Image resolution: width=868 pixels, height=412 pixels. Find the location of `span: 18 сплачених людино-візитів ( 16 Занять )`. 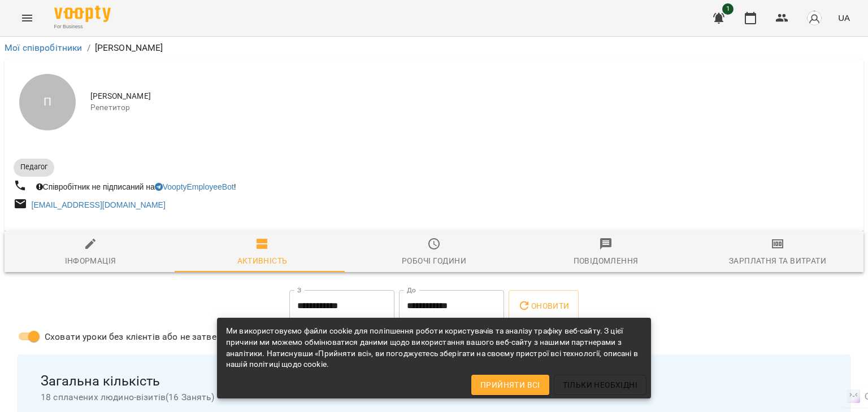

span: 18 сплачених людино-візитів ( 16 Занять ) is located at coordinates (434, 397).